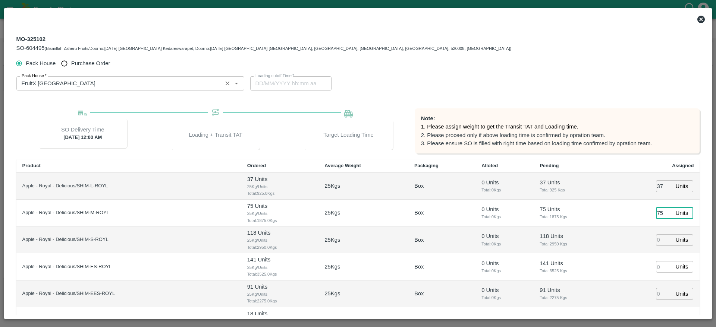  I want to click on input: Choose date, so click(288, 84).